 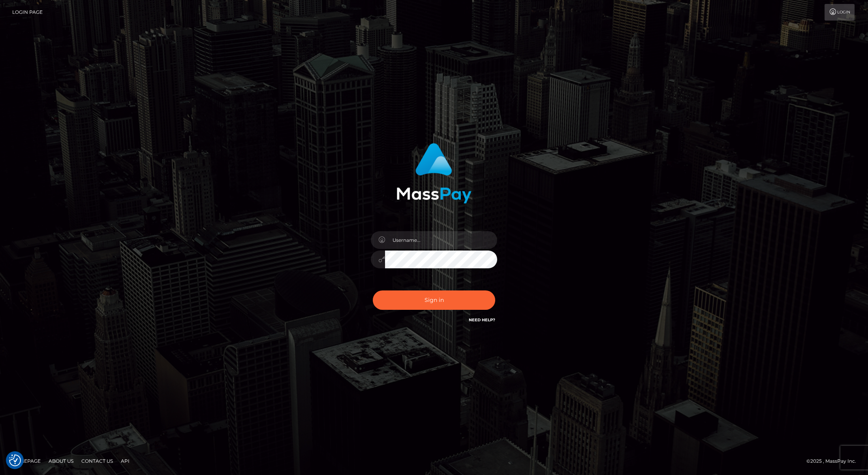 What do you see at coordinates (834, 461) in the screenshot?
I see `div: © 2025 , MassPay Inc.` at bounding box center [834, 461].